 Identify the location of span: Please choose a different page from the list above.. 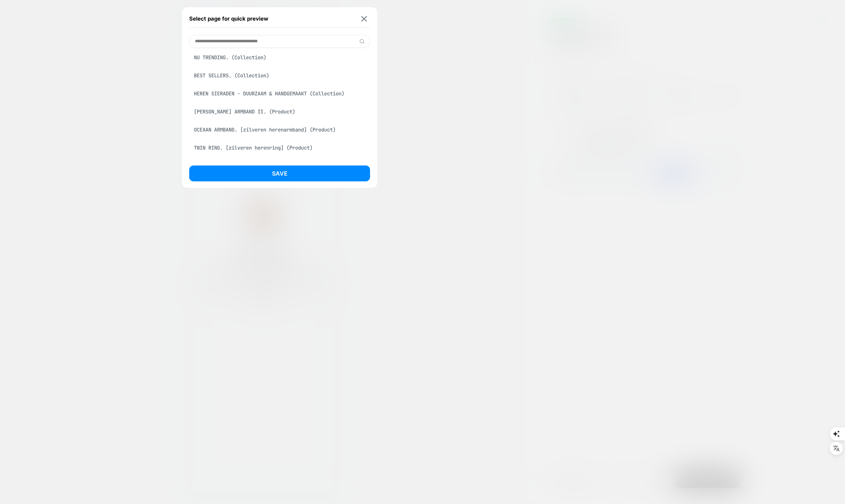
(72, 278).